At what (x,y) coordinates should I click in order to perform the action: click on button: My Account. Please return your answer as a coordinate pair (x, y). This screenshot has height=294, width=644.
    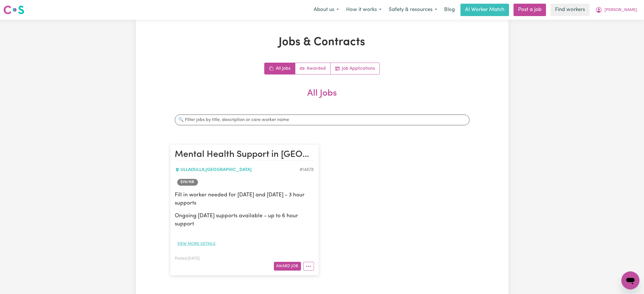
    Looking at the image, I should click on (616, 10).